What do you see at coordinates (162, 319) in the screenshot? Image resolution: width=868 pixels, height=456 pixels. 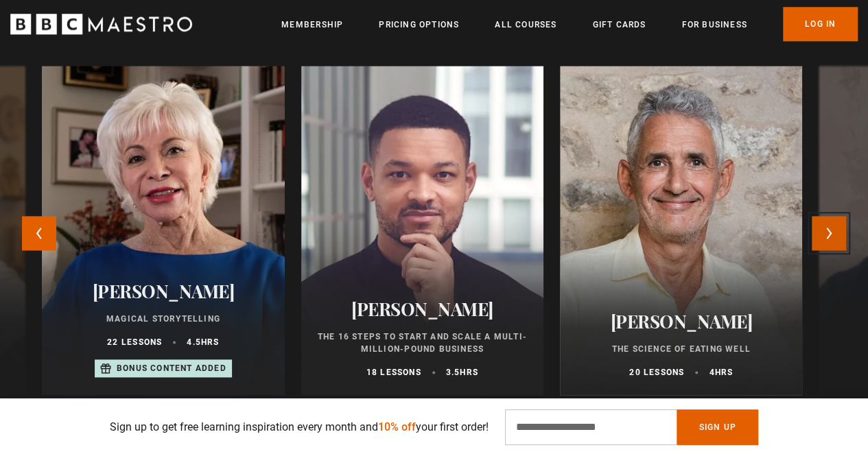 I see `p: Magical Storytelling` at bounding box center [162, 319].